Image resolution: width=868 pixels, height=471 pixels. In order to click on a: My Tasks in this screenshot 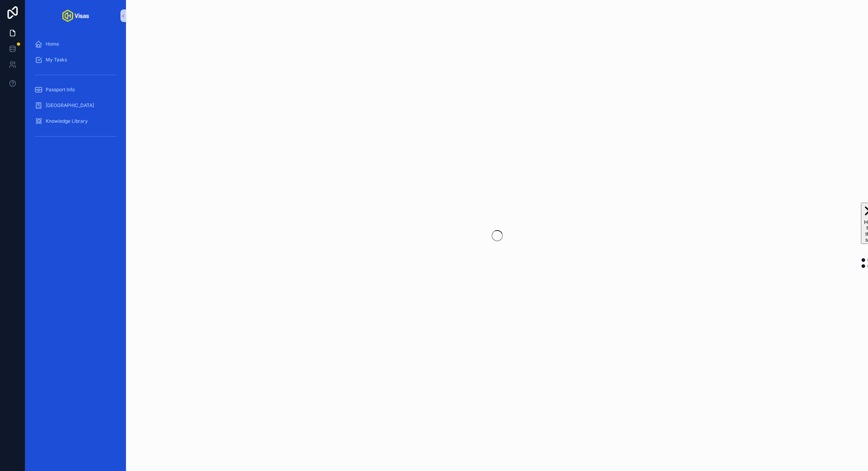, I will do `click(75, 60)`.